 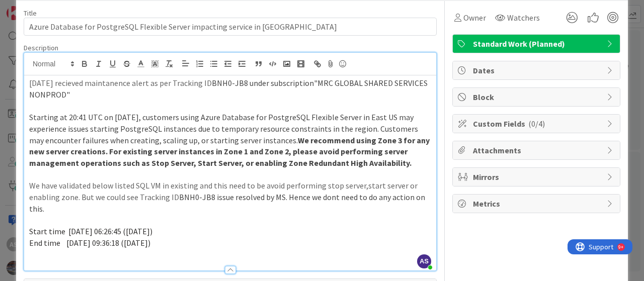 I want to click on p: We have validated below listed SQL VM in existing and this need to be avoid performing stop serve..., so click(x=230, y=197).